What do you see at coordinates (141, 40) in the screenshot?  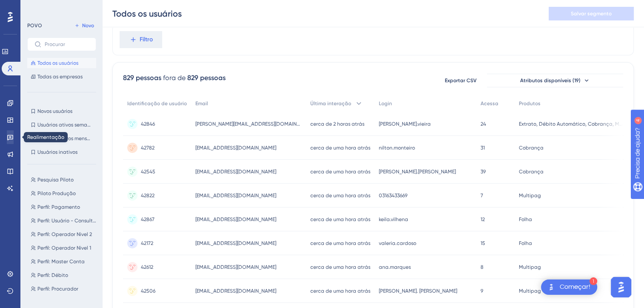 I see `button: Filtro` at bounding box center [141, 40].